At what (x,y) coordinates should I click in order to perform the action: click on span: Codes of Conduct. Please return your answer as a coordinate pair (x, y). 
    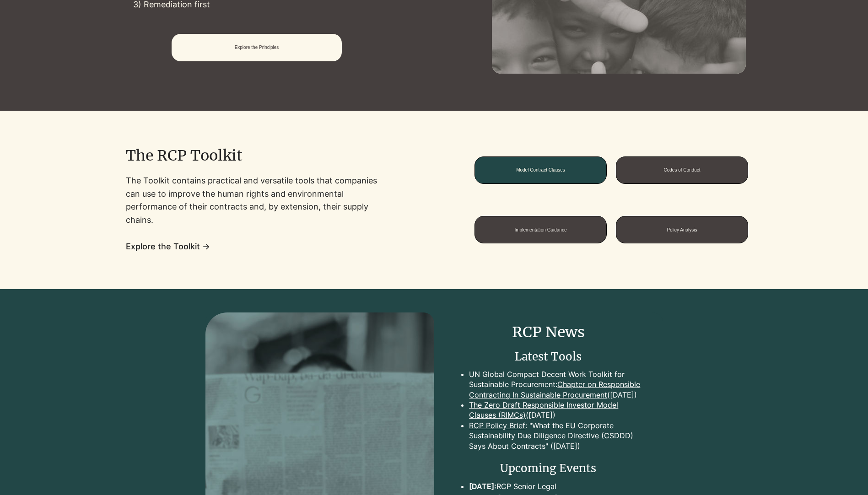
    Looking at the image, I should click on (682, 170).